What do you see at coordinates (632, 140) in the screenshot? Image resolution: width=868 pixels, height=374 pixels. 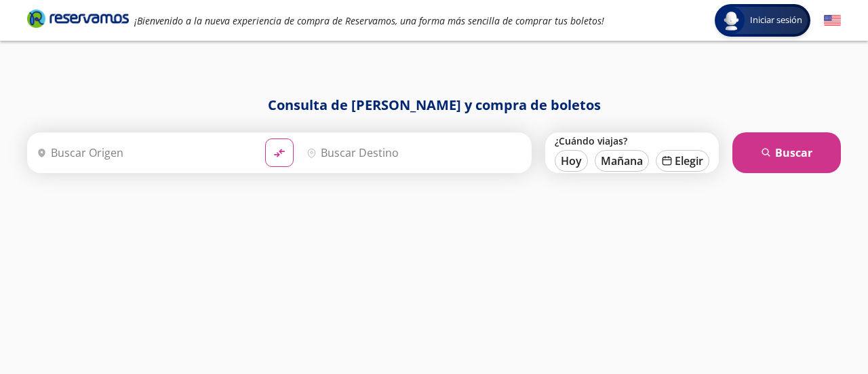 I see `label: ¿Cuándo viajas?` at bounding box center [632, 140].